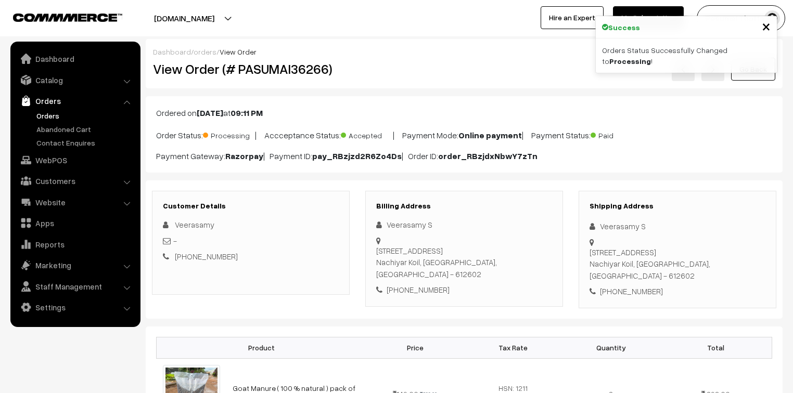  What do you see at coordinates (75, 202) in the screenshot?
I see `a: Website` at bounding box center [75, 202].